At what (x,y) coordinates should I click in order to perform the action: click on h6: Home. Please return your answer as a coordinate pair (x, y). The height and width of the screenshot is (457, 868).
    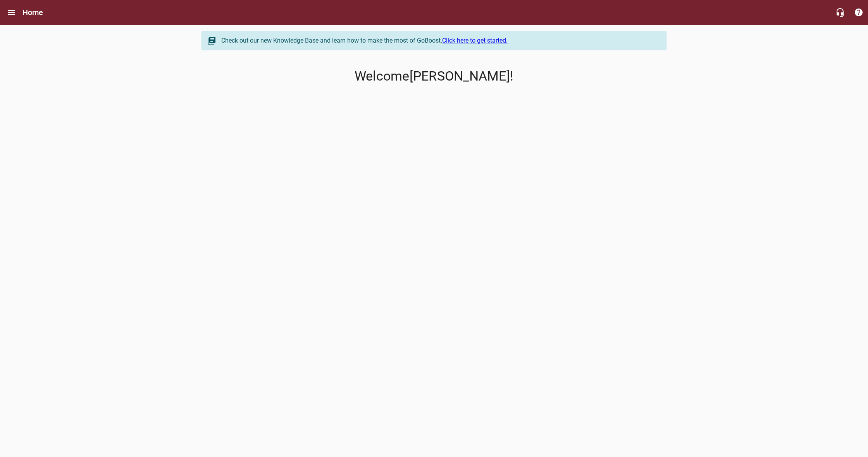
    Looking at the image, I should click on (33, 13).